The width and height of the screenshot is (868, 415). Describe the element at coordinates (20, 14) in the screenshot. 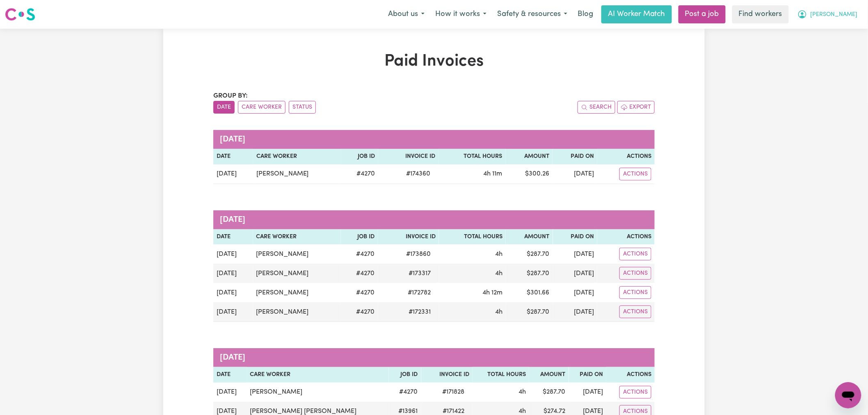

I see `a: Careseekers logo` at that location.